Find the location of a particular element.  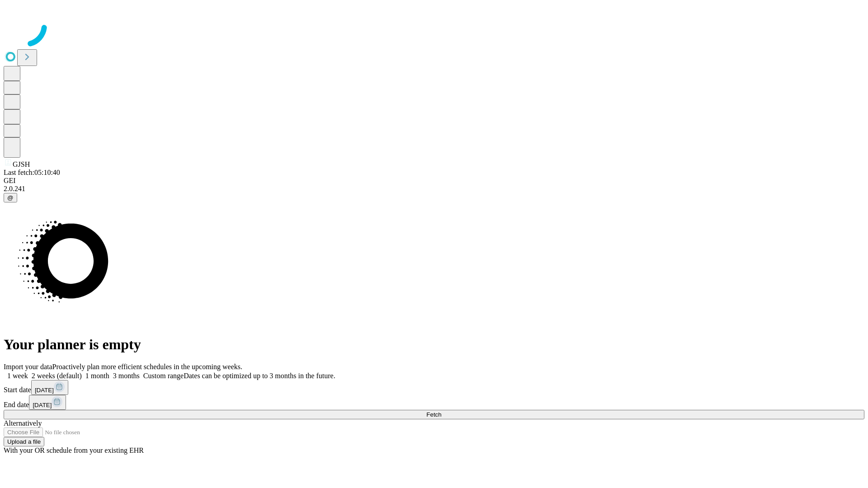

span: 1 month is located at coordinates (97, 375).